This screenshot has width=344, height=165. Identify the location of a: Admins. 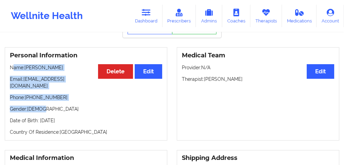
(209, 16).